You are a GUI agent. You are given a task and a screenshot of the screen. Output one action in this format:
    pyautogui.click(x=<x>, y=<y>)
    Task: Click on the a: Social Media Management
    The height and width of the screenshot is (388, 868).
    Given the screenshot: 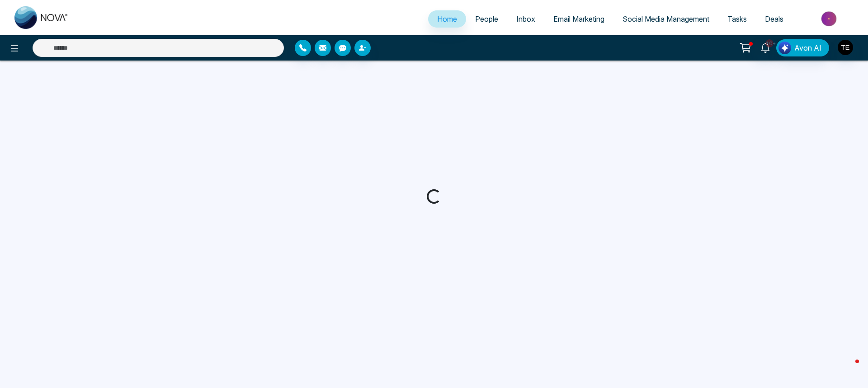 What is the action you would take?
    pyautogui.click(x=666, y=19)
    